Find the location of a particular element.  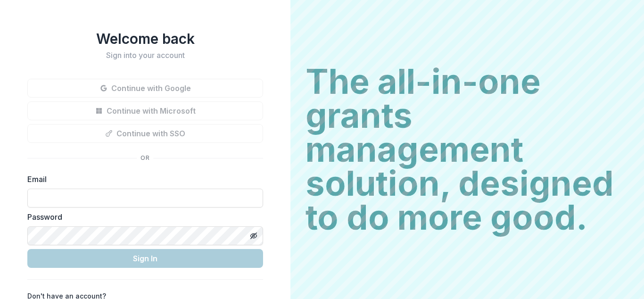

label: Password is located at coordinates (142, 217).